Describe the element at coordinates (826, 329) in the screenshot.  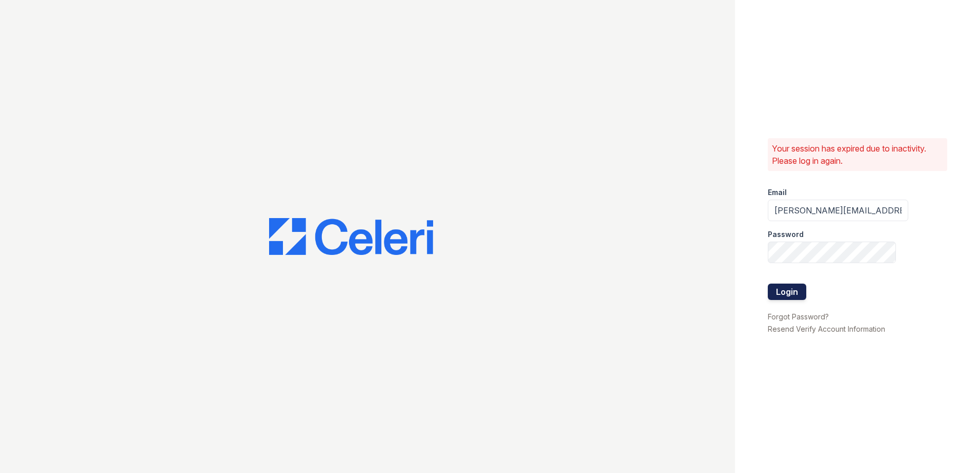
I see `a: Resend Verify Account Information` at that location.